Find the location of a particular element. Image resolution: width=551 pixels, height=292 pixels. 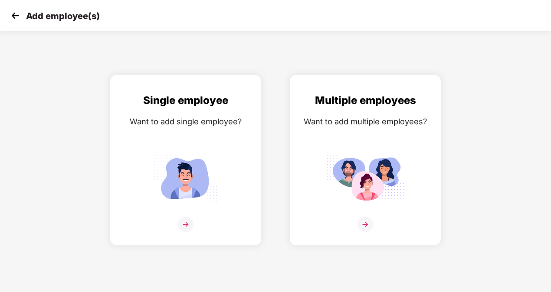

img: svg+xml;base64,PHN2ZyB4bWxucz0iaHR0cDovL3d3dy53My5vcmcvMjAwMC9zdmciIHdpZHRoPSIzMCIgaGVpZ2h0PSIzMC... is located at coordinates (15, 16).